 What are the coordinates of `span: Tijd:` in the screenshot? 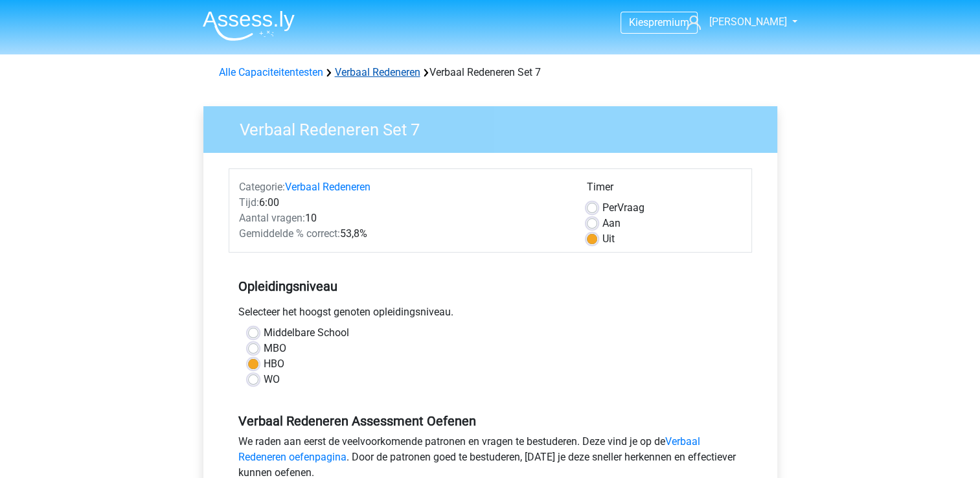 It's located at (249, 202).